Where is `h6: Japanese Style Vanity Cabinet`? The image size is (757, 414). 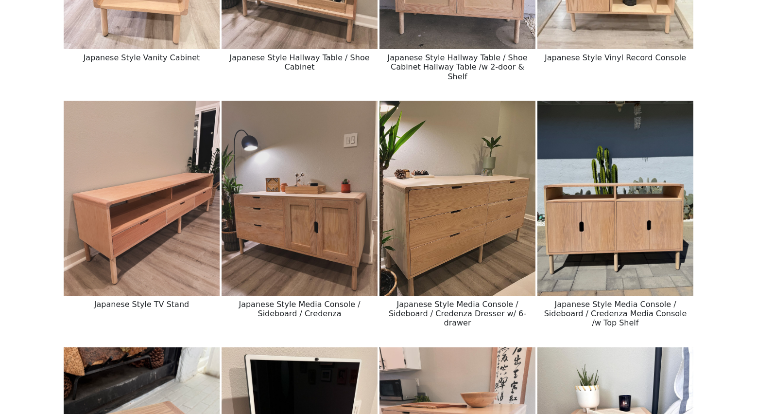 h6: Japanese Style Vanity Cabinet is located at coordinates (141, 57).